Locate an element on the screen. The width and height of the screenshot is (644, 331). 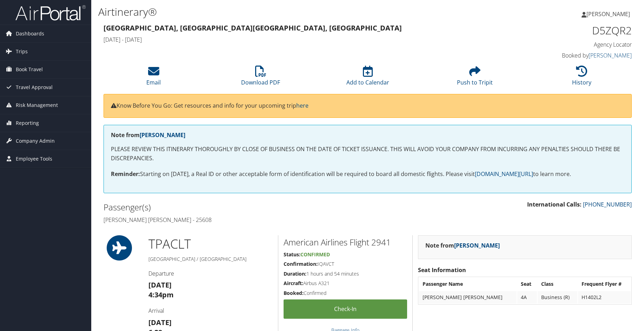
p: PLEASE REVIEW THIS ITINERARY THOROUGHLY BY CLOSE OF BUSINESS ON THE DATE OF TICKET ISSUANCE. THIS... is located at coordinates (367, 153).